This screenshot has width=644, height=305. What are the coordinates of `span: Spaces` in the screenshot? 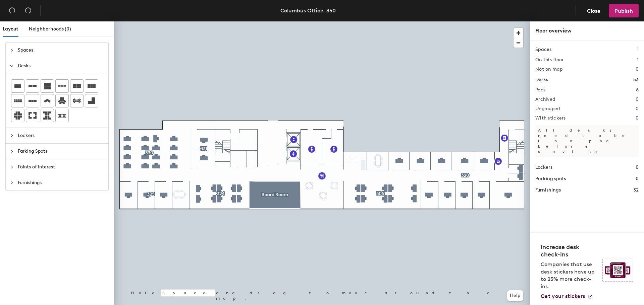 It's located at (61, 50).